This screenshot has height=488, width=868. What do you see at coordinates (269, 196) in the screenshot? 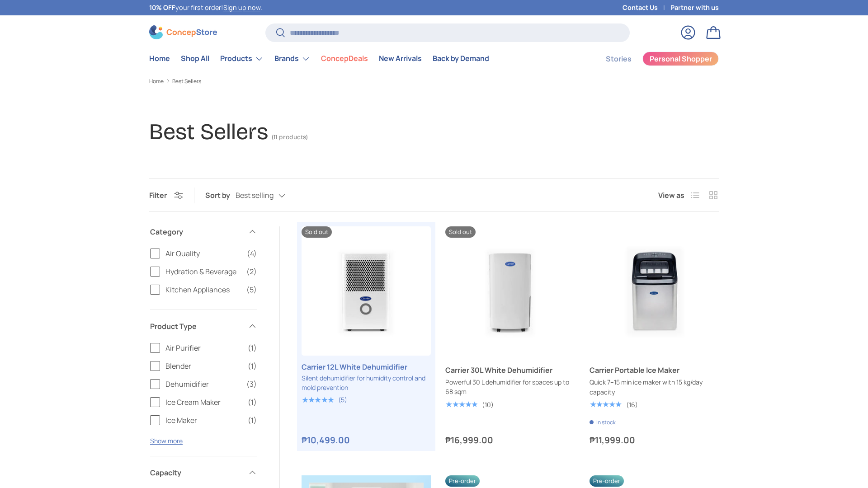
I see `button: Best selling` at bounding box center [269, 196].